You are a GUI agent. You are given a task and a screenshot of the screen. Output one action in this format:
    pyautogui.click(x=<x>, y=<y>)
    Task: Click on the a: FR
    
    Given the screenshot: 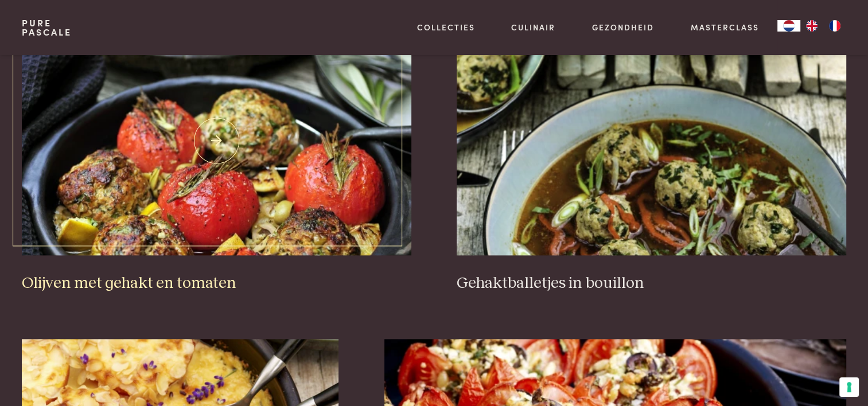 What is the action you would take?
    pyautogui.click(x=835, y=26)
    